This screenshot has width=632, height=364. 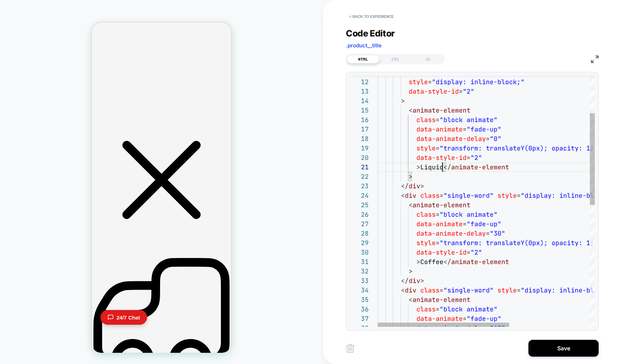 What do you see at coordinates (571, 243) in the screenshot?
I see `span: ; opacity: 1;"` at bounding box center [571, 243].